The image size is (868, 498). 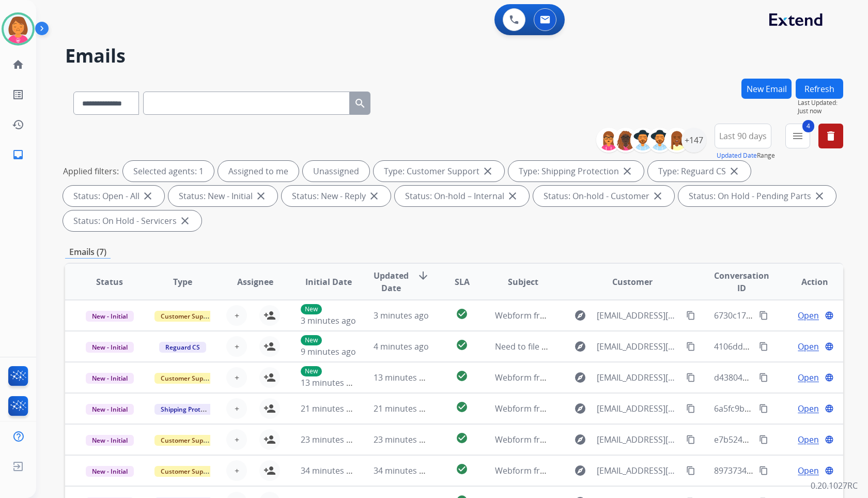 What do you see at coordinates (757, 196) in the screenshot?
I see `div: Status: On Hold - Pending Parts` at bounding box center [757, 196].